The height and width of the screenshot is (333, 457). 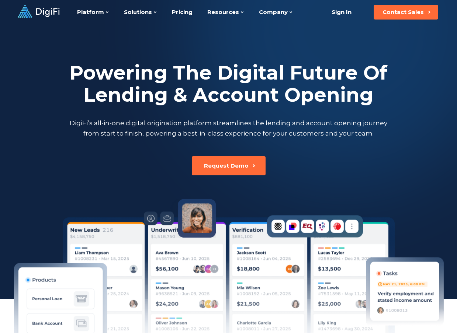 What do you see at coordinates (341, 12) in the screenshot?
I see `a: Sign In` at bounding box center [341, 12].